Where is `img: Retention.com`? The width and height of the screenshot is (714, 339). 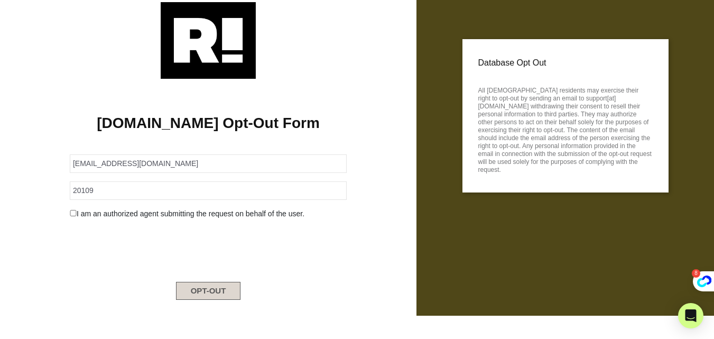
img: Retention.com is located at coordinates (208, 40).